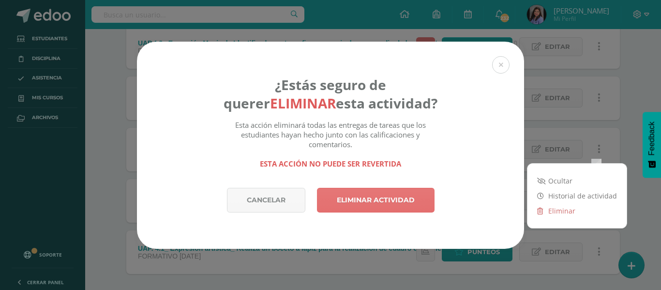 The height and width of the screenshot is (290, 661). What do you see at coordinates (576, 180) in the screenshot?
I see `a: Ocultar` at bounding box center [576, 180].